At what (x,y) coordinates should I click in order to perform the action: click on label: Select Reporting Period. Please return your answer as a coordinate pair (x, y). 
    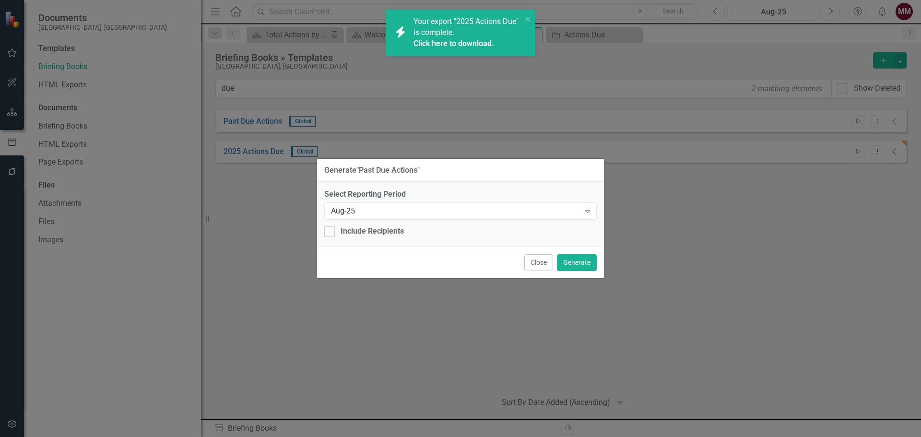
    Looking at the image, I should click on (460, 194).